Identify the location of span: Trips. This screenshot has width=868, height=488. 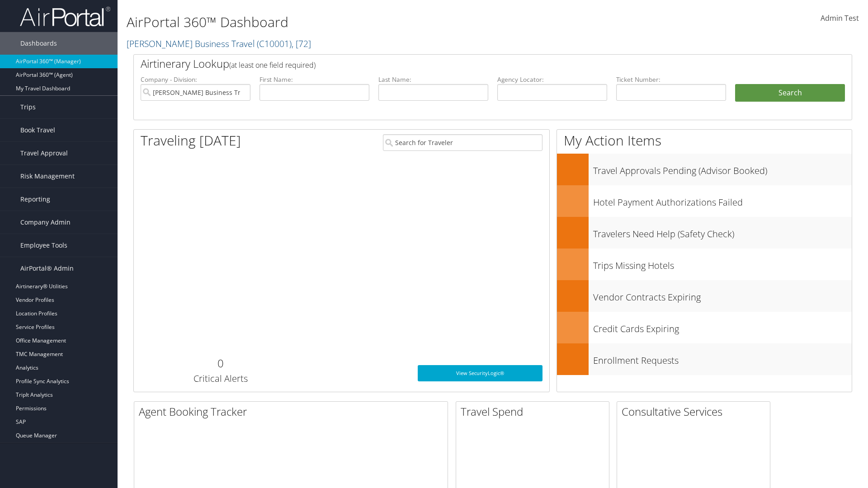
(28, 107).